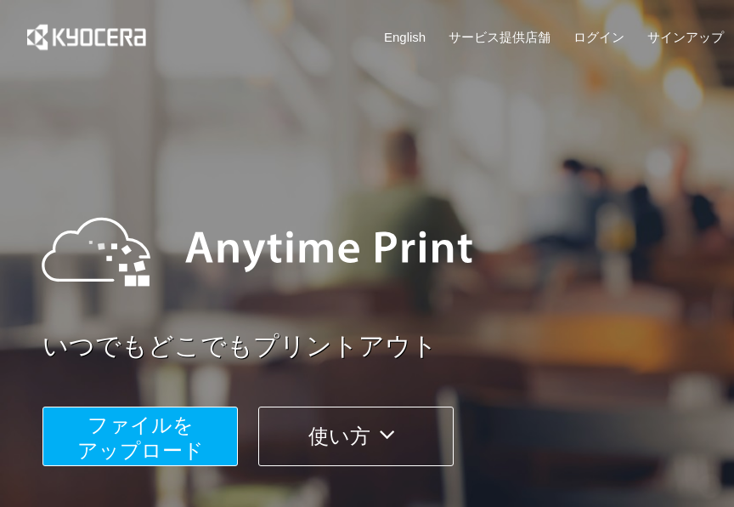  What do you see at coordinates (405, 37) in the screenshot?
I see `a: English` at bounding box center [405, 37].